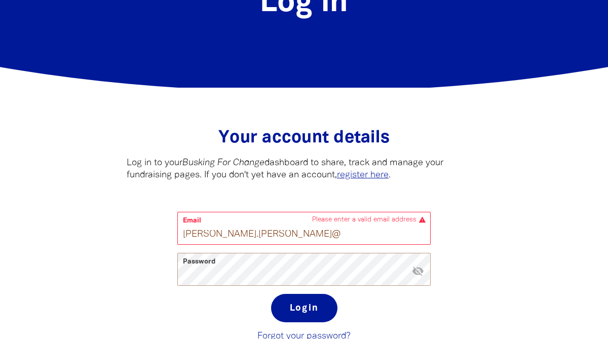  Describe the element at coordinates (418, 271) in the screenshot. I see `i: Hide password` at that location.